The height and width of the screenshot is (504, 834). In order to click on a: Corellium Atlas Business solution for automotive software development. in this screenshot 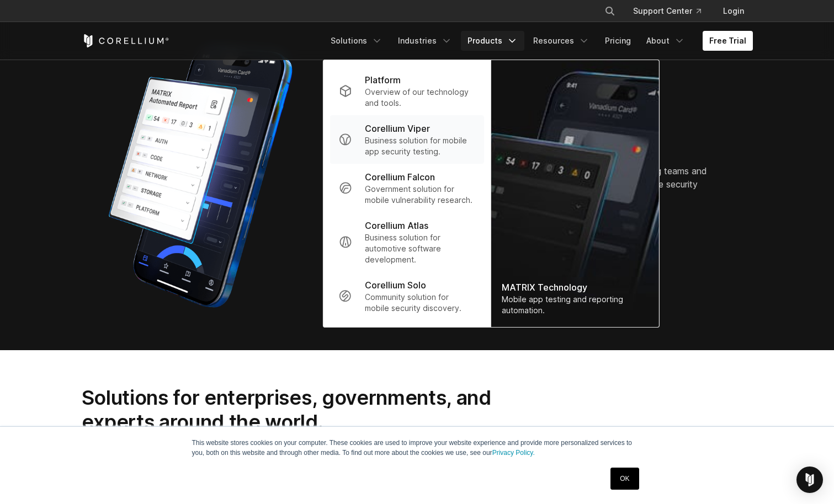, I will do `click(407, 242)`.